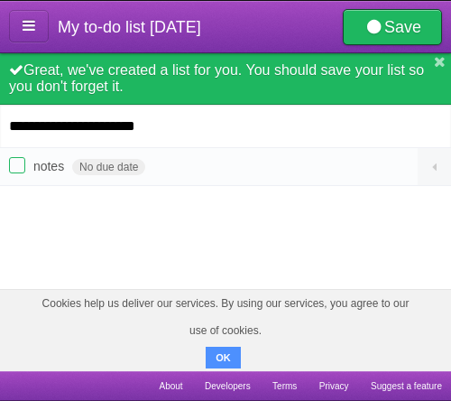 The height and width of the screenshot is (401, 451). What do you see at coordinates (226, 317) in the screenshot?
I see `span: Cookies help us deliver our services. By using our services, you agree to our use of cookies.` at bounding box center [226, 317].